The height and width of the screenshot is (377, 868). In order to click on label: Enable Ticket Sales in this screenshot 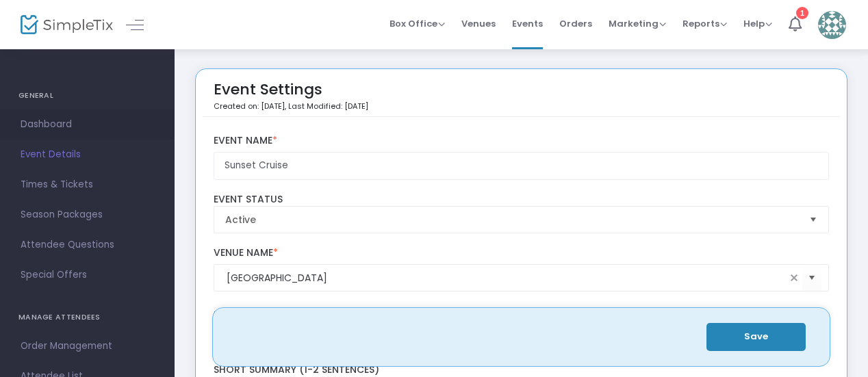, I will do `click(522, 315)`.